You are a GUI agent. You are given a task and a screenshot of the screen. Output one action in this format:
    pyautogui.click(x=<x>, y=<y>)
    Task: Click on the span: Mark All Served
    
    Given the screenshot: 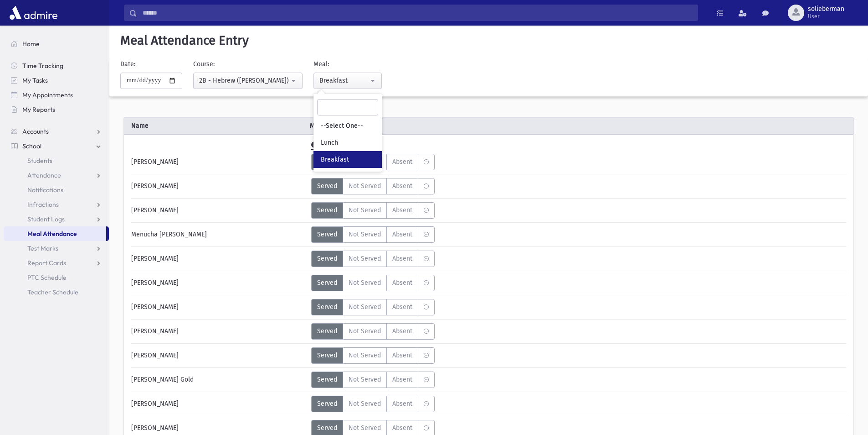 What is the action you would take?
    pyautogui.click(x=337, y=146)
    